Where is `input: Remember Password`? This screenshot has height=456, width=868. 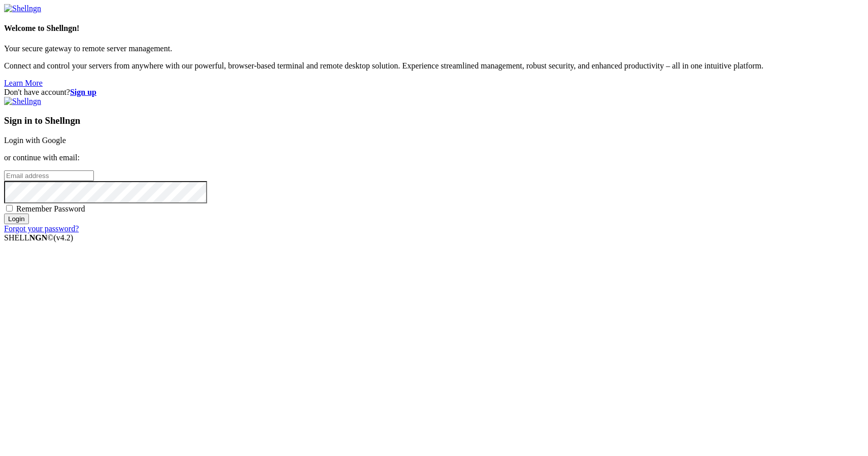 input: Remember Password is located at coordinates (9, 208).